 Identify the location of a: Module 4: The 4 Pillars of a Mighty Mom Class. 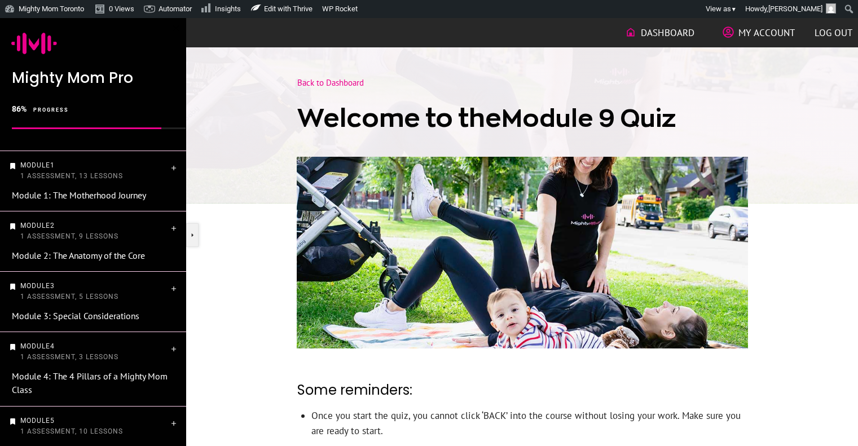
(90, 383).